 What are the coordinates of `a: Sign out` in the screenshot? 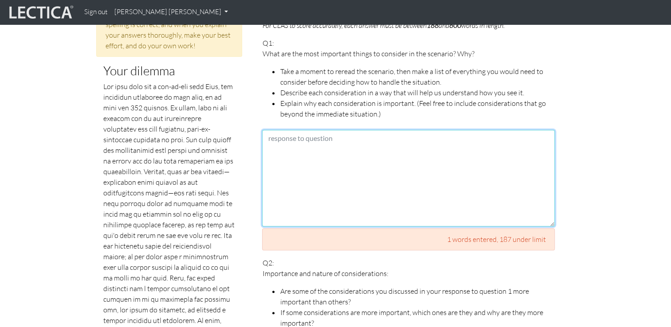 It's located at (96, 12).